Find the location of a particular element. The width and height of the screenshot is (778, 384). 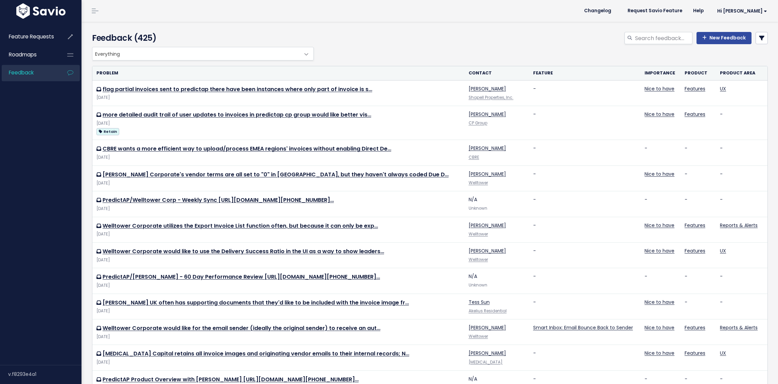

a: CBRE wants a more efficient way to upload/process EMEA regions' invoices without enabling Direct De… is located at coordinates (247, 148).